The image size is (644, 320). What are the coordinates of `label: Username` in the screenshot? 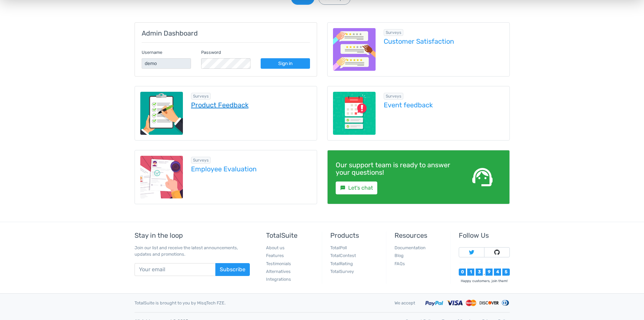 It's located at (152, 52).